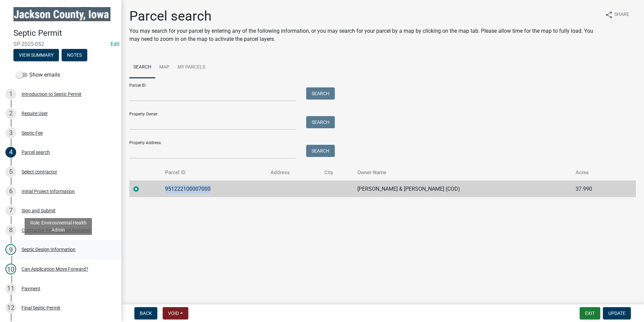 The width and height of the screenshot is (644, 322). Describe the element at coordinates (10, 133) in the screenshot. I see `div: 3` at that location.